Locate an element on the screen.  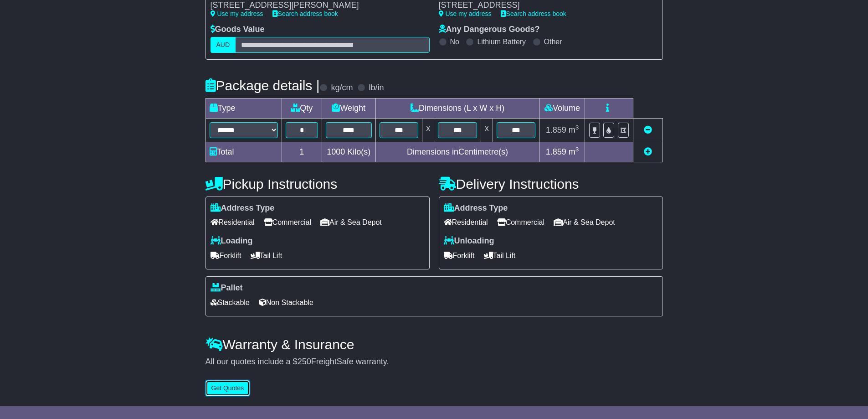
td: Dimensions in Centimetre(s) is located at coordinates (458, 152).